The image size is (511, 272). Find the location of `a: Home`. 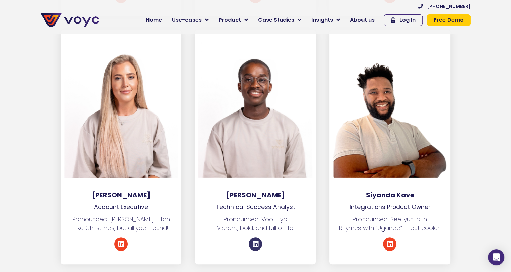

a: Home is located at coordinates (154, 20).